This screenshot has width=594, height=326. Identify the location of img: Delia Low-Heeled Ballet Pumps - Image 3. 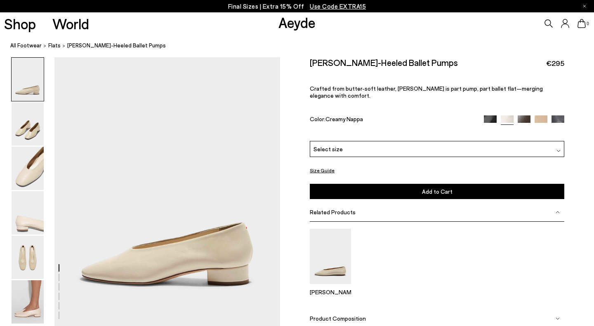
(28, 168).